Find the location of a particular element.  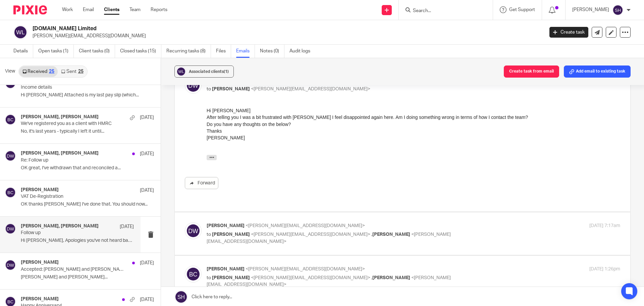

a: Recurring tasks (8) is located at coordinates (188, 51).